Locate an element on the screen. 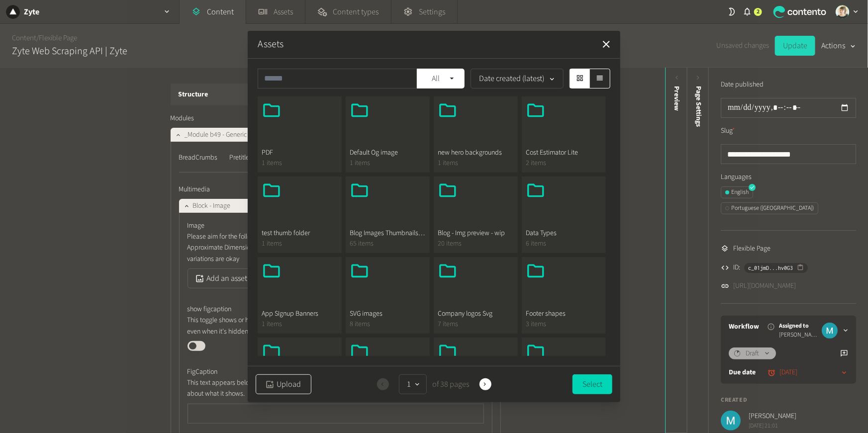 The image size is (868, 433). span: test thumb folder is located at coordinates (299, 233).